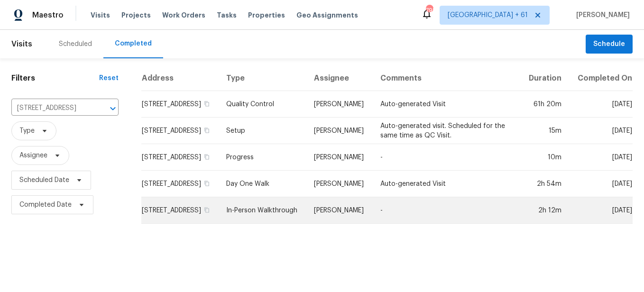 The image size is (644, 292). I want to click on td: 10m, so click(545, 157).